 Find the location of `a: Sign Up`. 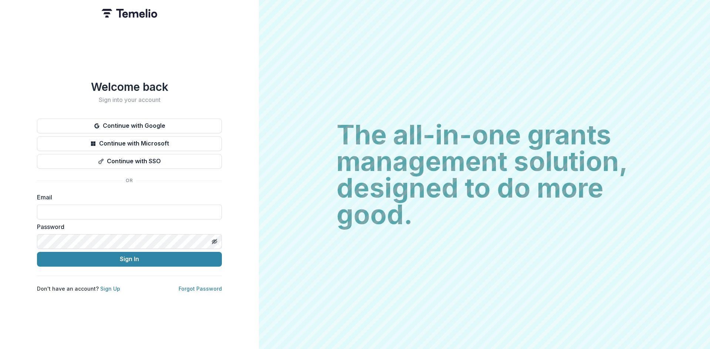

a: Sign Up is located at coordinates (110, 289).